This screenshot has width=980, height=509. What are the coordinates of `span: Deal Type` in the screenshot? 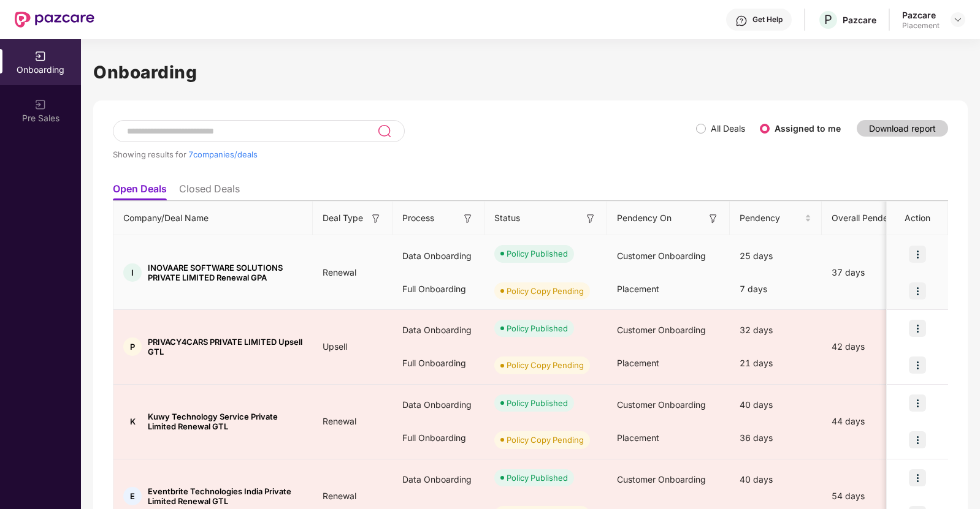 It's located at (343, 218).